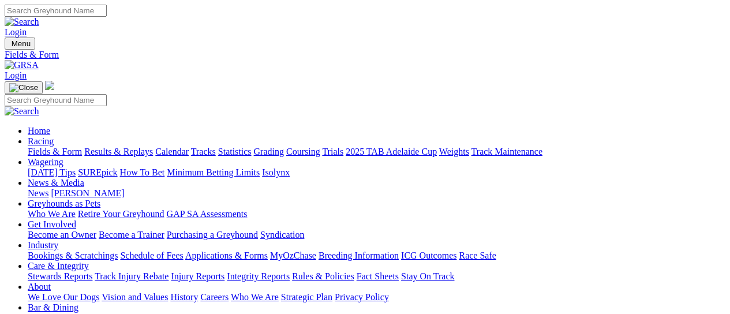 The width and height of the screenshot is (730, 314). I want to click on a: SUREpick, so click(98, 172).